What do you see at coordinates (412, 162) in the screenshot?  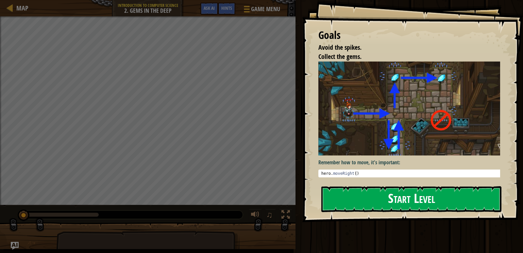 I see `p: Remember how to move, it's important:` at bounding box center [412, 162].